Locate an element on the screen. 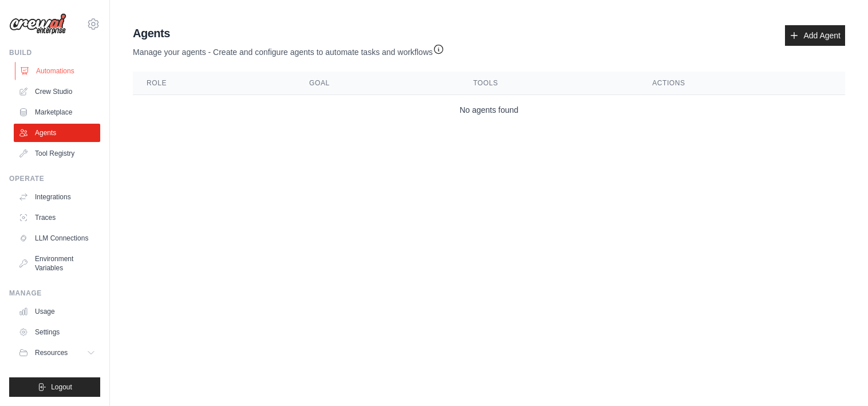  img: Logo is located at coordinates (37, 24).